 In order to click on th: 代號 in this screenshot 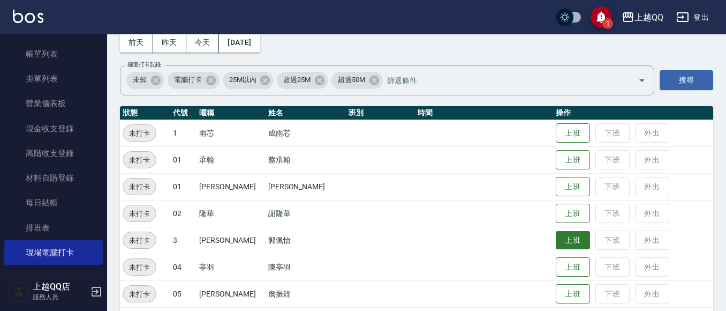, I will do `click(183, 113)`.